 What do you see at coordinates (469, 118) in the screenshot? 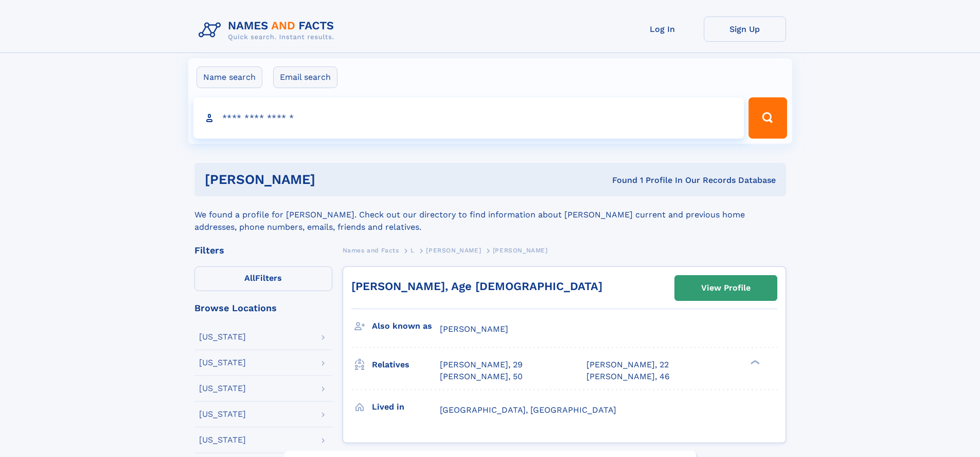
I see `input: search input` at bounding box center [469, 118].